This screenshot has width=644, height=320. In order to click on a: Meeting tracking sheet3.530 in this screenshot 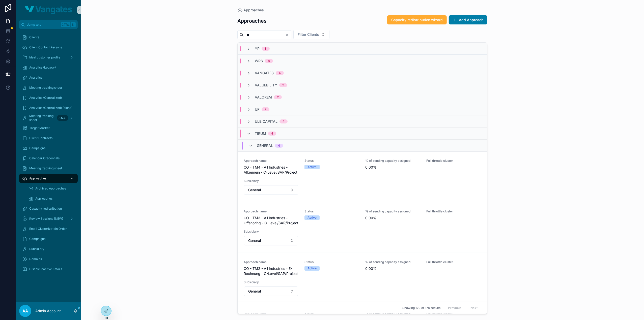, I will do `click(49, 118)`.